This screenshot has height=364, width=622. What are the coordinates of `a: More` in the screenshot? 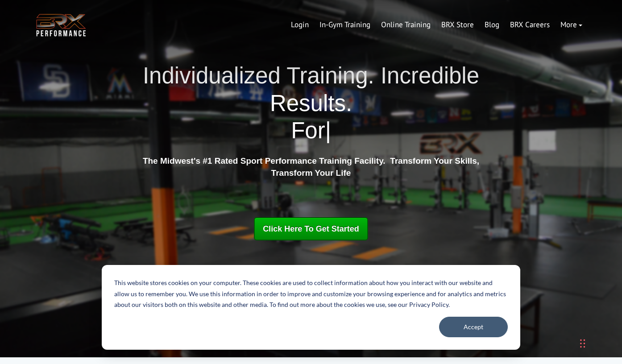 It's located at (571, 25).